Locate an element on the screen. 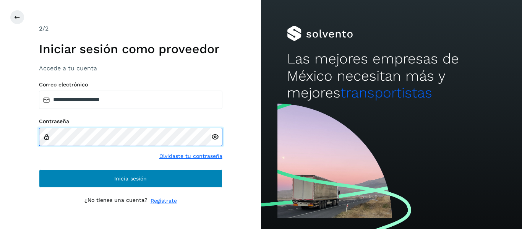 The image size is (522, 229). div: /2 is located at coordinates (131, 29).